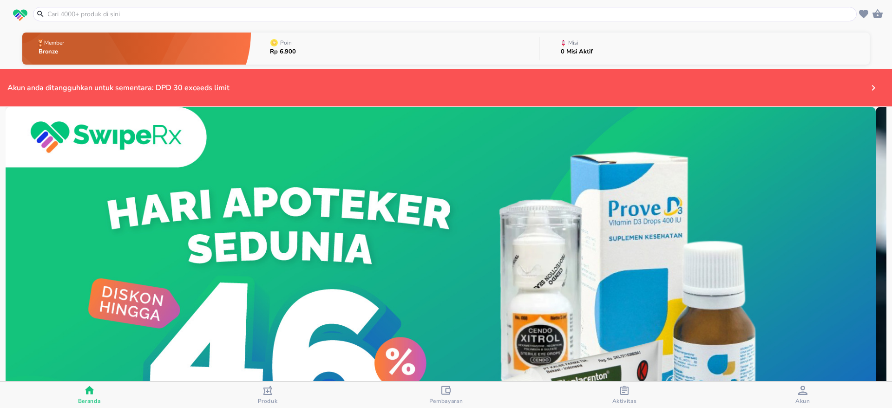 The height and width of the screenshot is (408, 892). What do you see at coordinates (268, 401) in the screenshot?
I see `span: Produk` at bounding box center [268, 401].